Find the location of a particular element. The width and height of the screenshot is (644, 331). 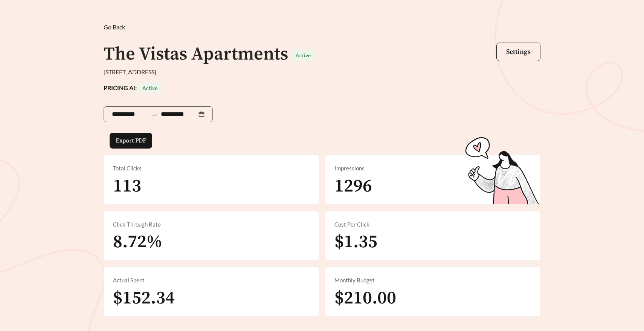

span: 1296 is located at coordinates (353, 186).